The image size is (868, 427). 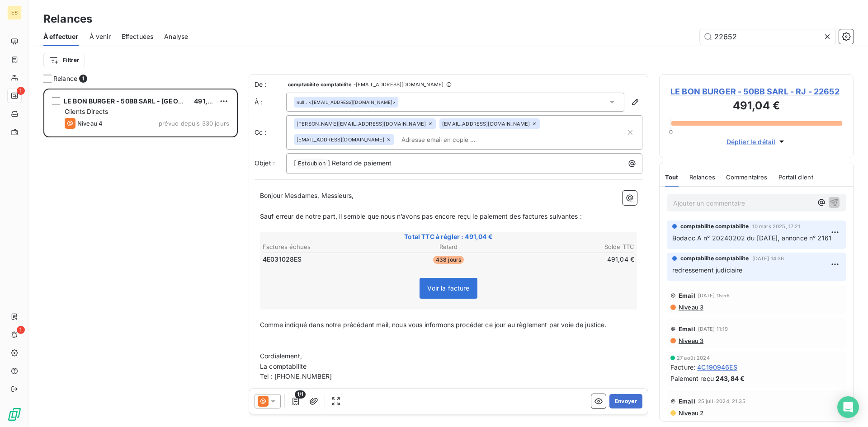 I want to click on span: Estoublon, so click(x=312, y=163).